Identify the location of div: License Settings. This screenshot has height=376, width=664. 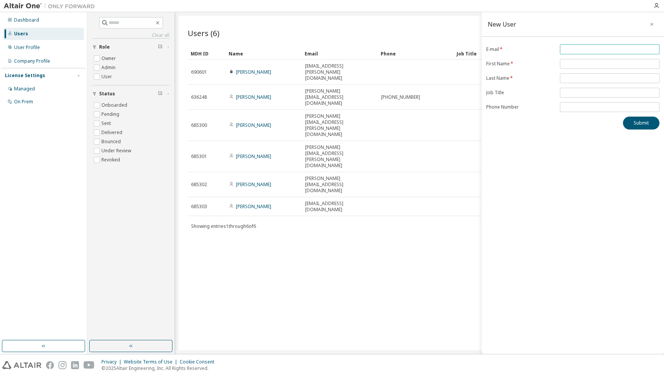
(25, 76).